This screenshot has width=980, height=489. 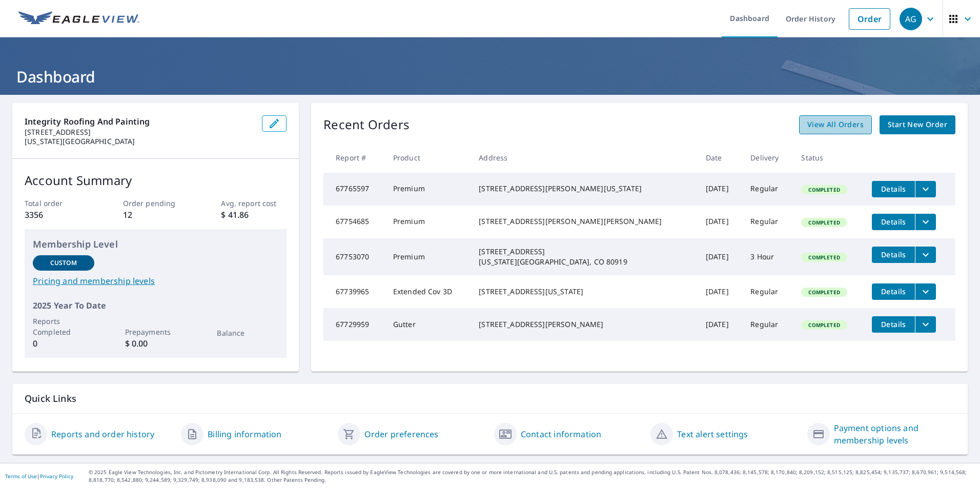 I want to click on button: filesDropdownBtn-67739965, so click(x=925, y=292).